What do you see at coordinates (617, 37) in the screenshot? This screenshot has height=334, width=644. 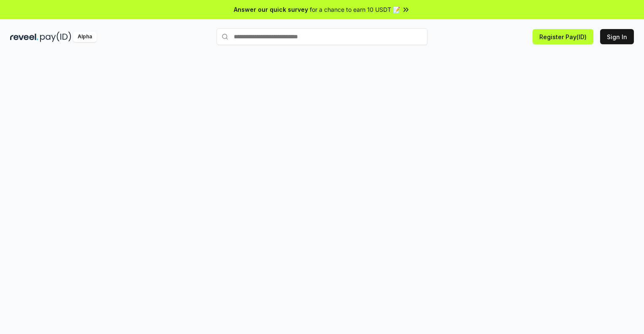 I see `button: Sign In` at bounding box center [617, 37].